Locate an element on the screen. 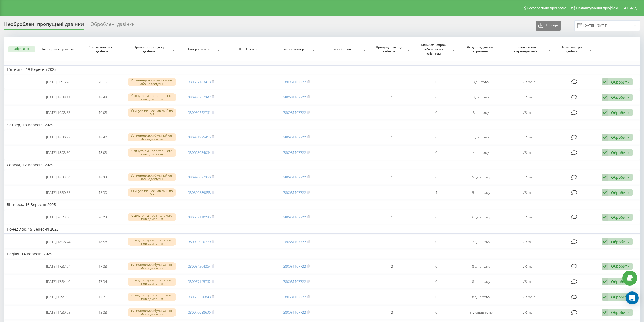 This screenshot has height=322, width=644. span: Час першого дзвінка is located at coordinates (58, 49).